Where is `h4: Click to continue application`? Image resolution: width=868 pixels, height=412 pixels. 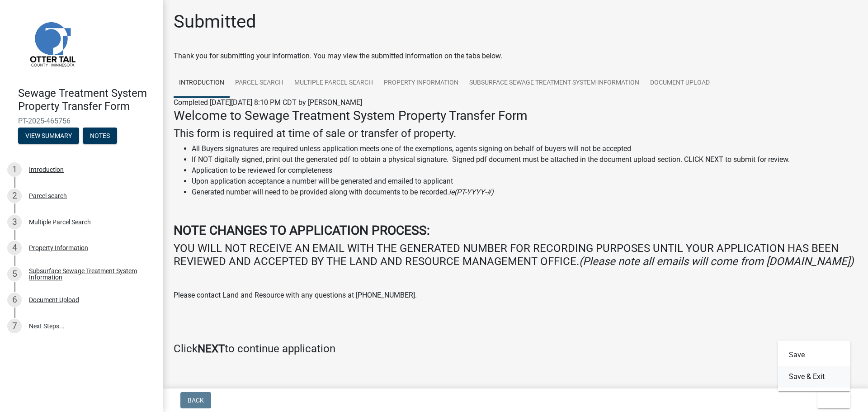
h4: Click to continue application is located at coordinates (515, 348).